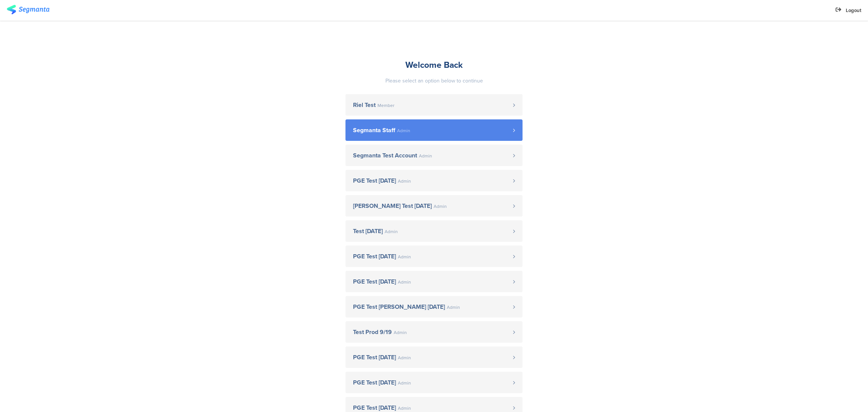  Describe the element at coordinates (385, 156) in the screenshot. I see `span: Segmanta Test Account` at that location.